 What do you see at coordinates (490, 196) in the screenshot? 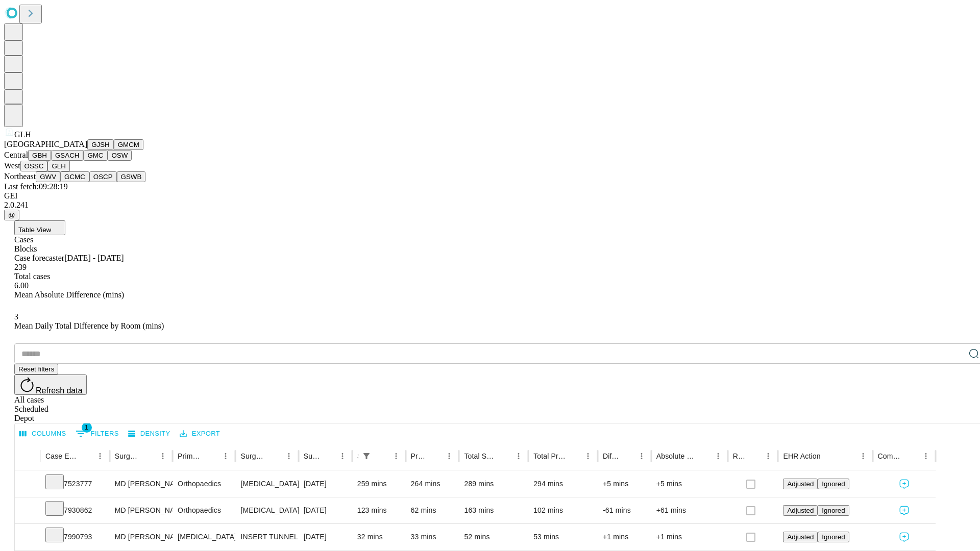
I see `div: GEI` at bounding box center [490, 196].